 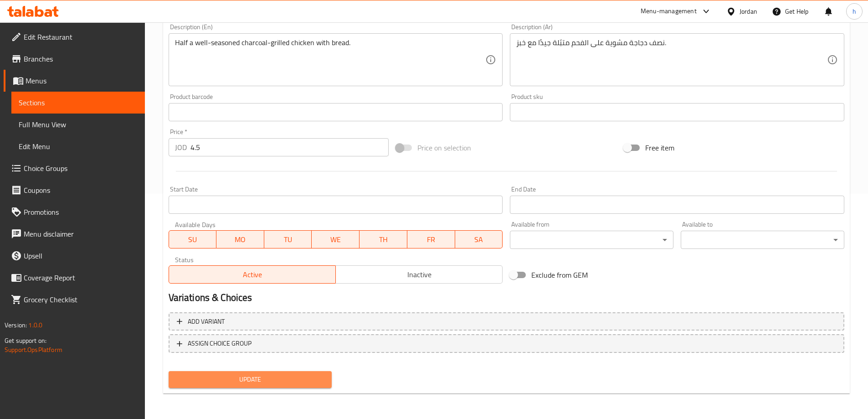 What do you see at coordinates (253, 274) in the screenshot?
I see `span: Active` at bounding box center [253, 274].